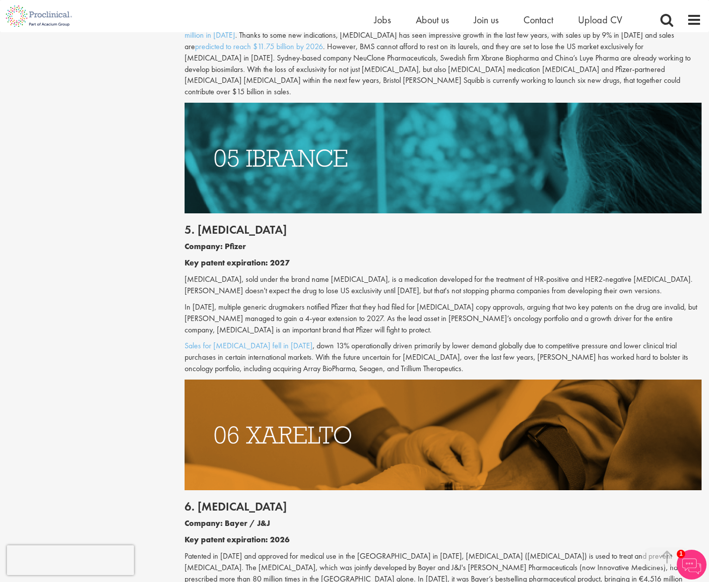 Image resolution: width=709 pixels, height=582 pixels. I want to click on b: Company: Pfizer, so click(215, 246).